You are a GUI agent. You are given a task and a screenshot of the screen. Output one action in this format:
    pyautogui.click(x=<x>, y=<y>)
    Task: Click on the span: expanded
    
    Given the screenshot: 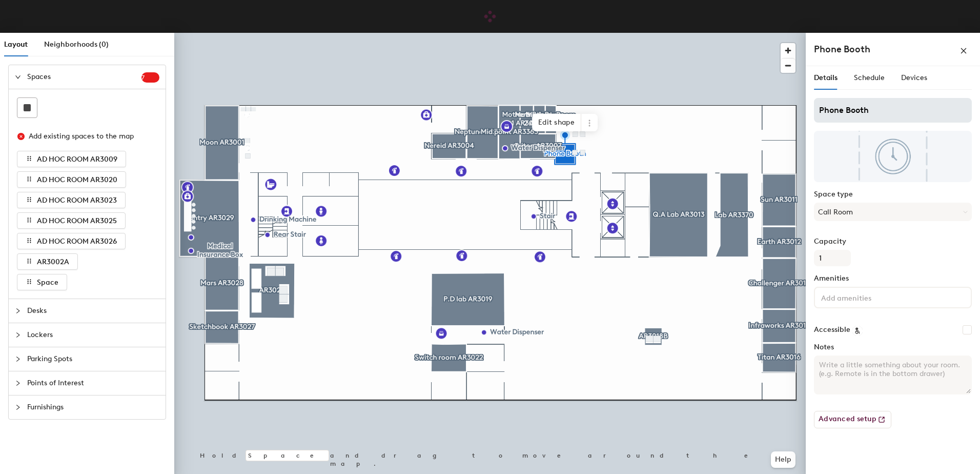 What is the action you would take?
    pyautogui.click(x=18, y=77)
    